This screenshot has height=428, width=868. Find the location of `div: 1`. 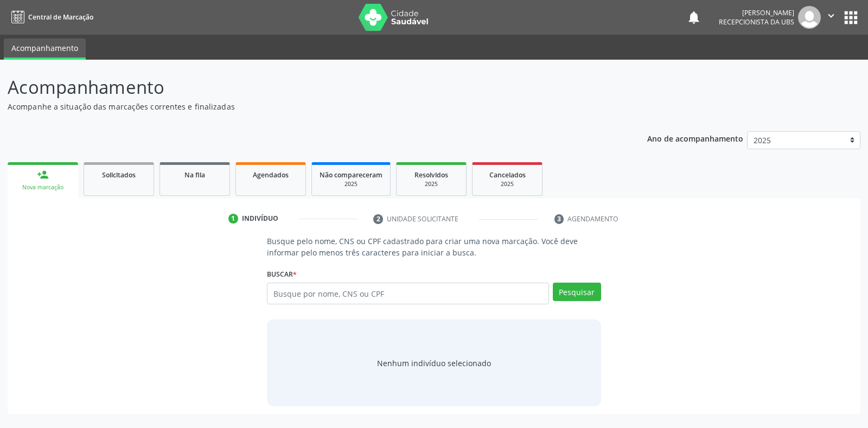

div: 1 is located at coordinates (233, 219).